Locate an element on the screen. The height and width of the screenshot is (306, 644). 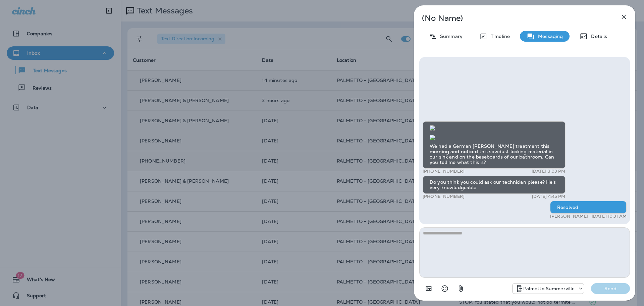
div: Resolved is located at coordinates (589, 207).